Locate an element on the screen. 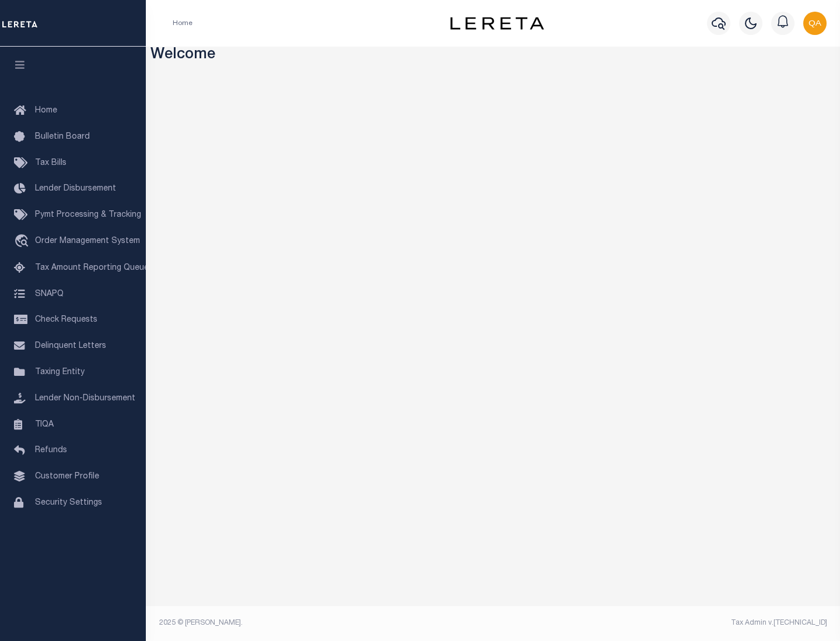 This screenshot has width=840, height=641. i: travel_explore is located at coordinates (23, 242).